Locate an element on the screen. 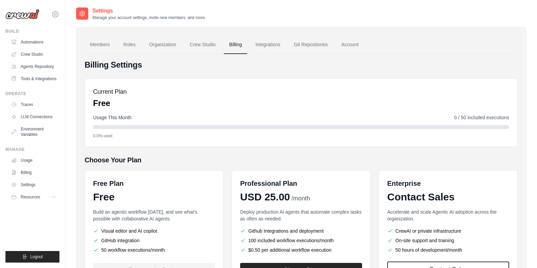 Image resolution: width=537 pixels, height=268 pixels. a: Automations is located at coordinates (34, 42).